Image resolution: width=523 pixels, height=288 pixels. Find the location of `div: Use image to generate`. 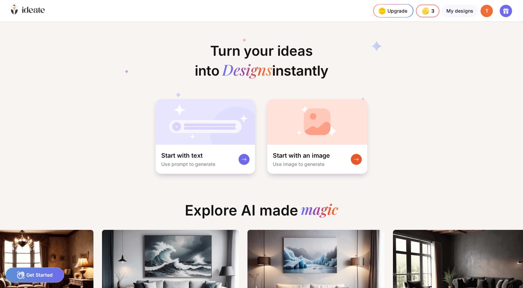

div: Use image to generate is located at coordinates (299, 164).